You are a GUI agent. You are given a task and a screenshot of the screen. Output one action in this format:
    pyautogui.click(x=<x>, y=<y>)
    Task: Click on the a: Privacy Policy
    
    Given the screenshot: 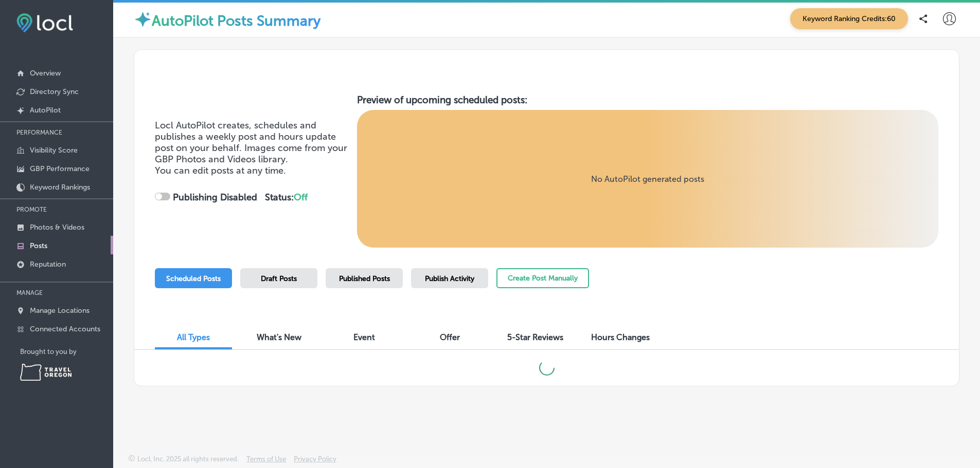 What is the action you would take?
    pyautogui.click(x=315, y=461)
    